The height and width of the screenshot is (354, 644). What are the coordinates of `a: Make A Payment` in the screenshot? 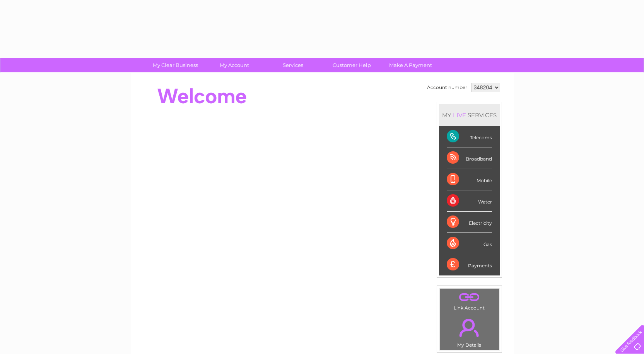 It's located at (411, 65).